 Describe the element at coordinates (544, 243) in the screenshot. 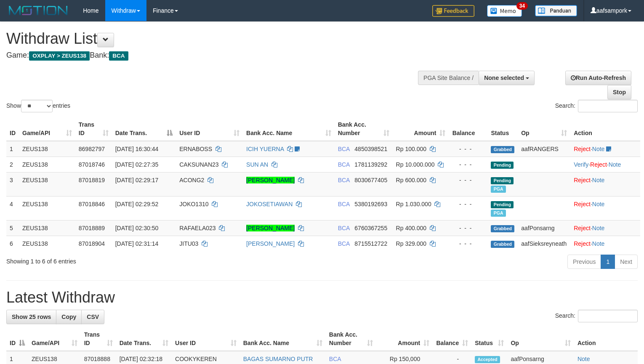

I see `td: aafSieksreyneath` at that location.